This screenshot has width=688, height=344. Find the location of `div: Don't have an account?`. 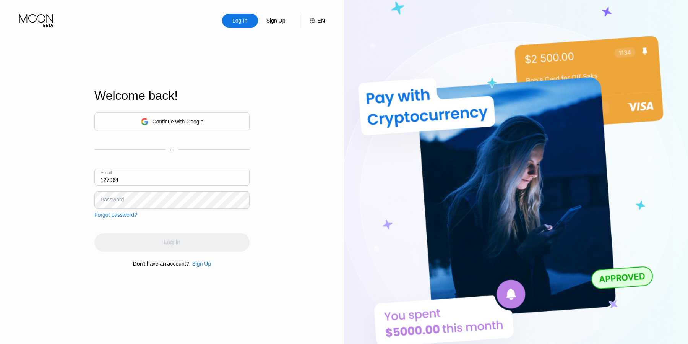

div: Don't have an account? is located at coordinates (161, 264).